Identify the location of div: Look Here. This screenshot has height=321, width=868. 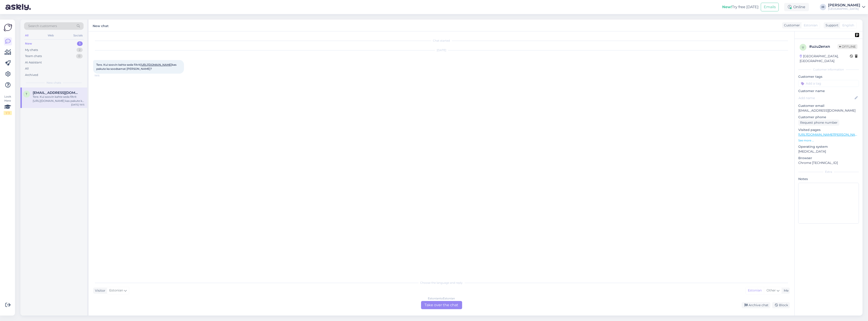
(8, 105).